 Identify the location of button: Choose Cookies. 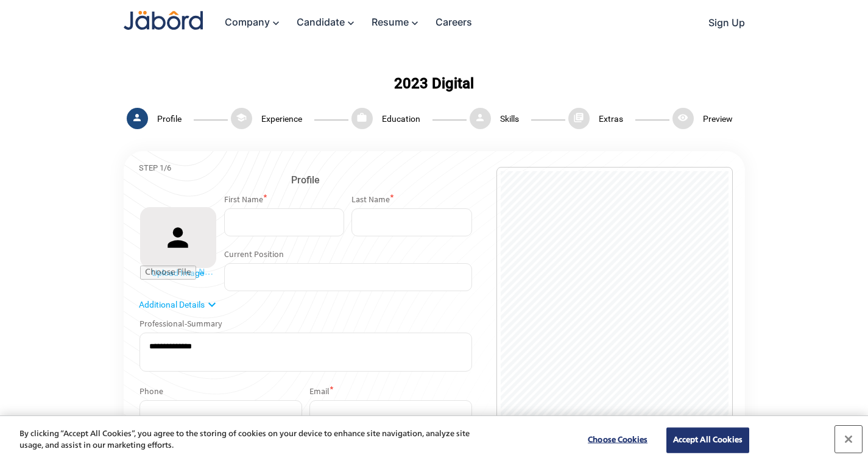
(618, 440).